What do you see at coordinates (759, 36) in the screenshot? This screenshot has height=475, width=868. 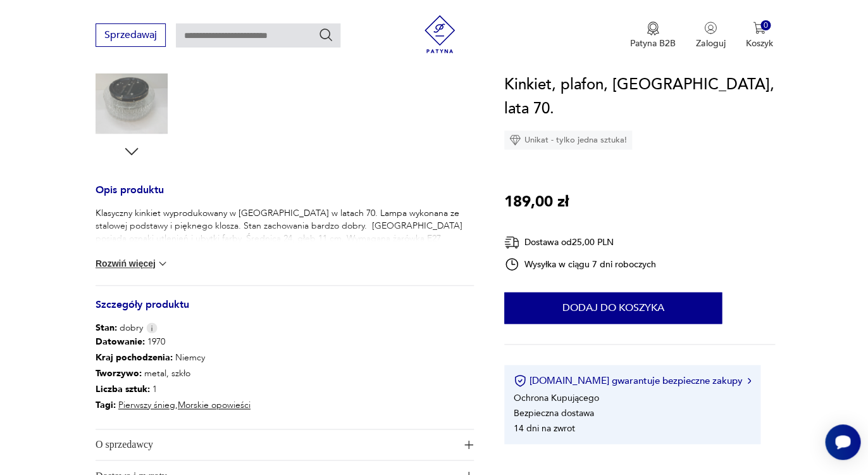 I see `button: 0Koszyk` at bounding box center [759, 36].